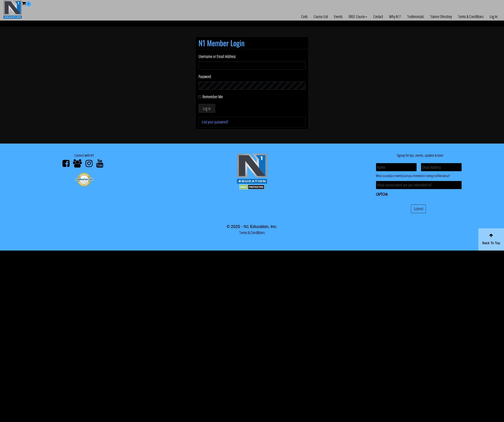 The width and height of the screenshot is (504, 422). What do you see at coordinates (418, 209) in the screenshot?
I see `input: Submit` at bounding box center [418, 209].